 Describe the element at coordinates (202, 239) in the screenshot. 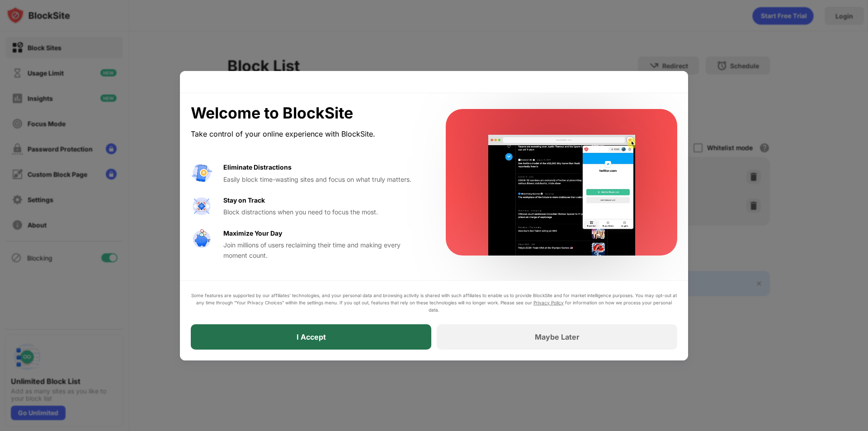

I see `img: value-safe-time.svg` at that location.